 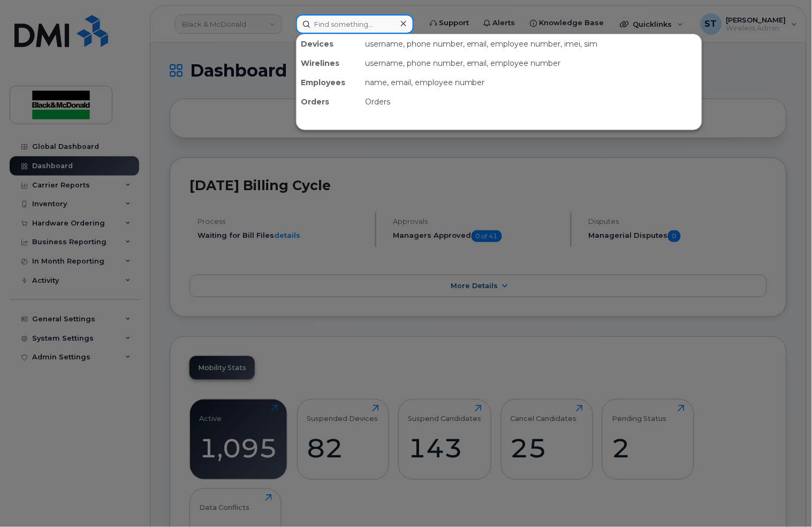 I want to click on div: username, phone number, email, employee number, imei, sim, so click(x=532, y=44).